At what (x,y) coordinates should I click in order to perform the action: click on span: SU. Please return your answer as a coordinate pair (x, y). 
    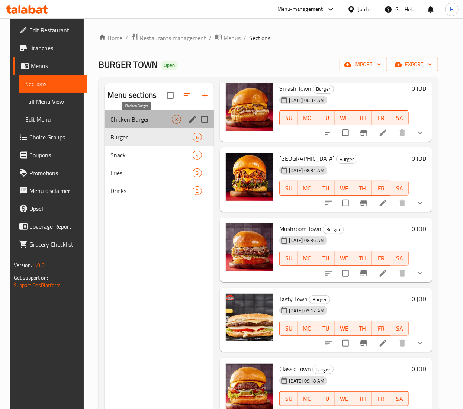
    Looking at the image, I should click on (289, 258).